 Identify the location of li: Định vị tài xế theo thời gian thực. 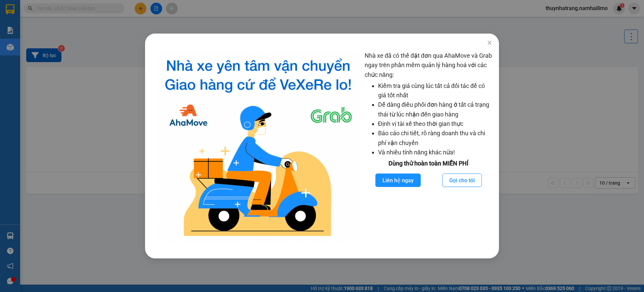
(435, 124).